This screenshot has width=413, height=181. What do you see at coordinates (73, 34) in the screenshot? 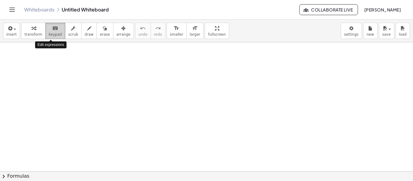
I see `span: scrub` at bounding box center [73, 34].